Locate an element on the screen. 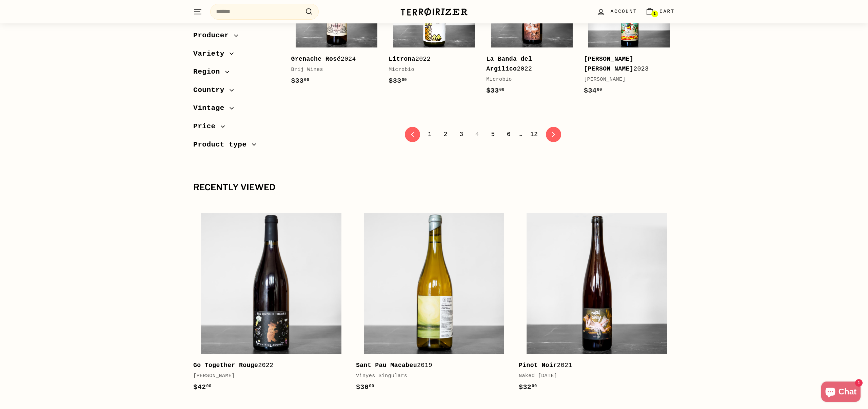 The width and height of the screenshot is (868, 409). b: Litrona is located at coordinates (402, 59).